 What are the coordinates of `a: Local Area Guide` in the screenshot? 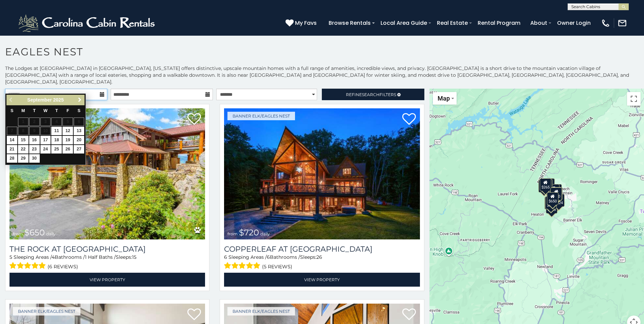 It's located at (404, 23).